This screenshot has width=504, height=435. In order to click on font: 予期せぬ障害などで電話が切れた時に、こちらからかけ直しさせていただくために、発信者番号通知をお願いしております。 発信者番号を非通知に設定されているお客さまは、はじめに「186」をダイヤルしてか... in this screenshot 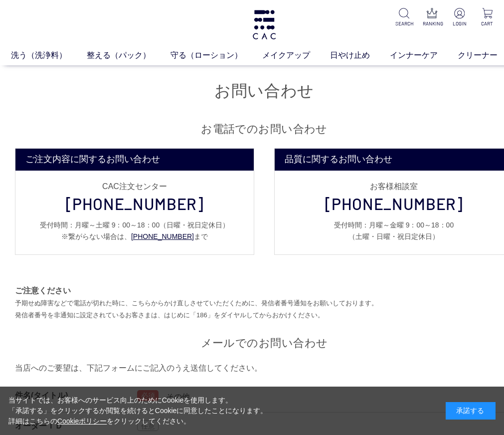, I will do `click(196, 309)`.